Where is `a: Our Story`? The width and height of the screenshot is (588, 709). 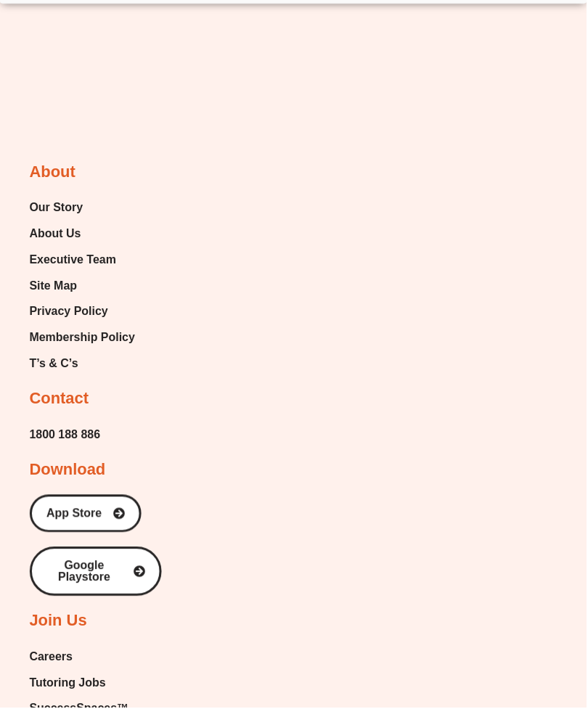 a: Our Story is located at coordinates (83, 208).